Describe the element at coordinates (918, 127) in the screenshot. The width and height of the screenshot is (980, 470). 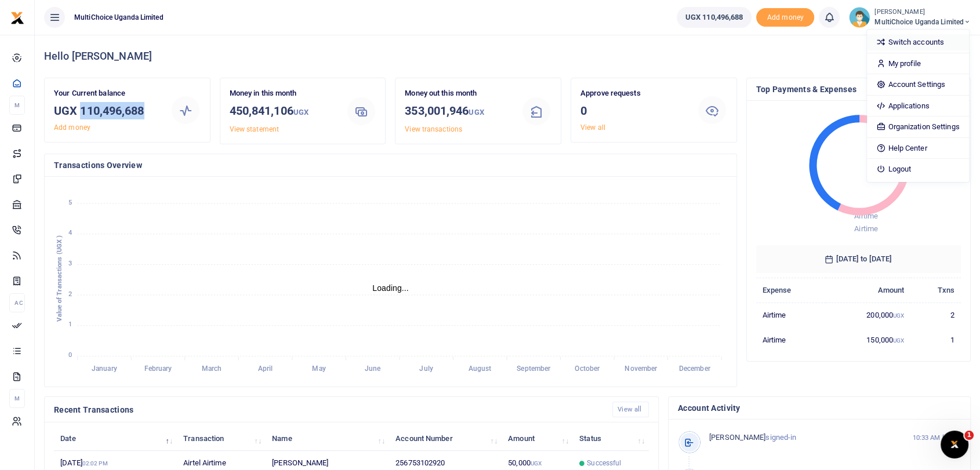
I see `a: Organization Settings` at that location.